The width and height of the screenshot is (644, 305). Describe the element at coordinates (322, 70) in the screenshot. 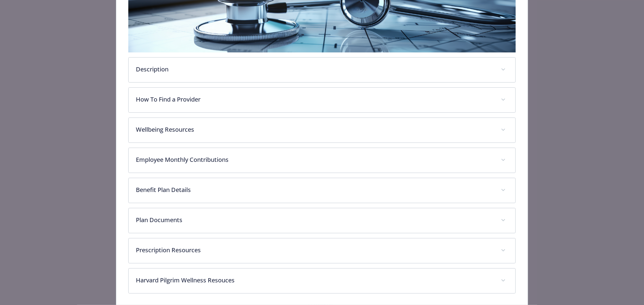

I see `div: Description` at that location.